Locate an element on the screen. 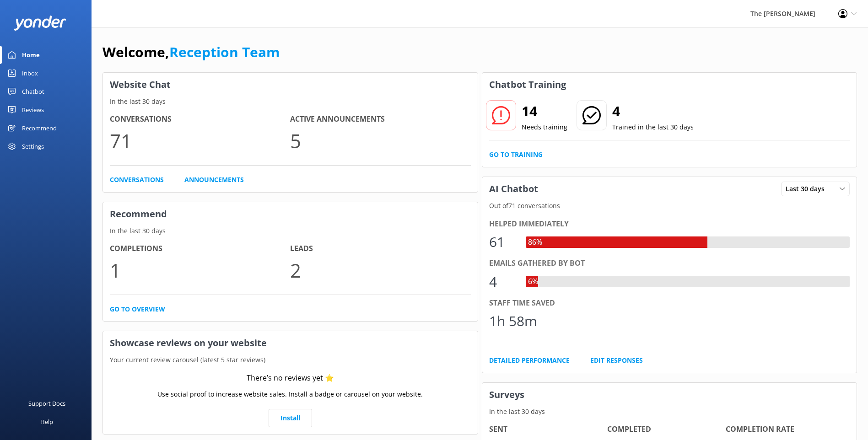 This screenshot has height=440, width=868. a: Go to overview is located at coordinates (137, 309).